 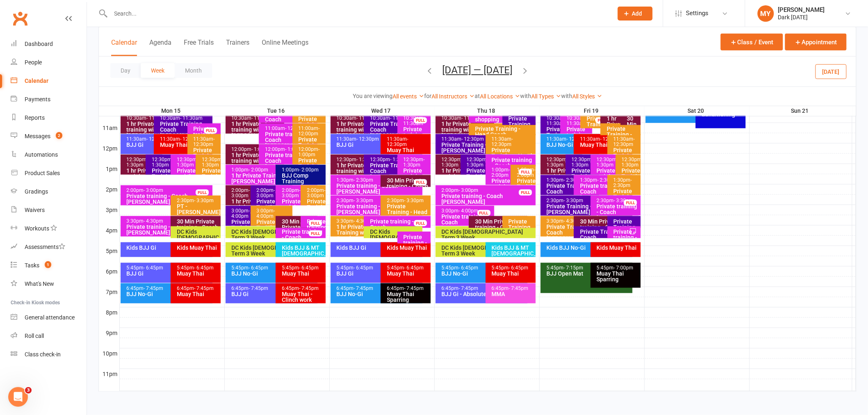 What do you see at coordinates (34, 118) in the screenshot?
I see `div: Reports` at bounding box center [34, 118].